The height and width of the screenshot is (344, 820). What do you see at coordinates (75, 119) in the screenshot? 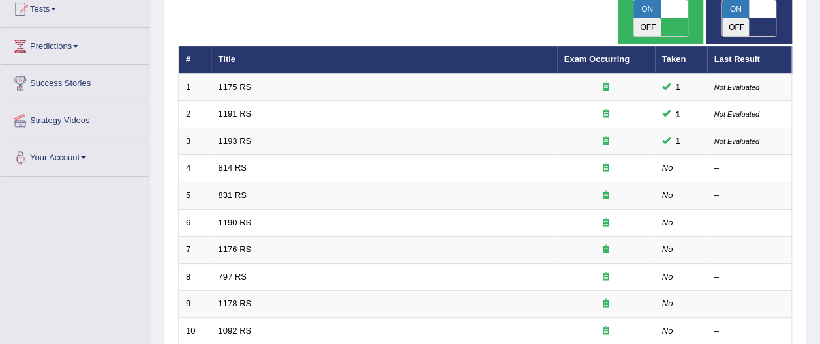
I see `a: Strategy Videos` at bounding box center [75, 119].